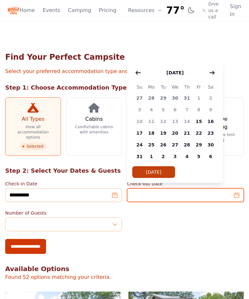 The height and width of the screenshot is (299, 249). What do you see at coordinates (140, 121) in the screenshot?
I see `span: 10` at bounding box center [140, 121].